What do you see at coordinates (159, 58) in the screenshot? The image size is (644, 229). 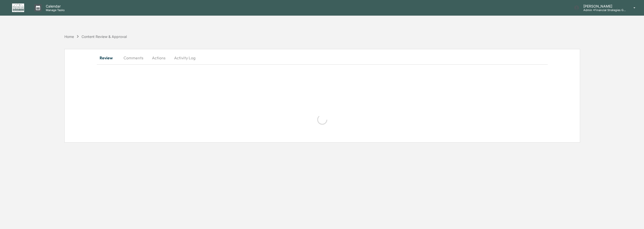 I see `button: Actions` at bounding box center [159, 58].